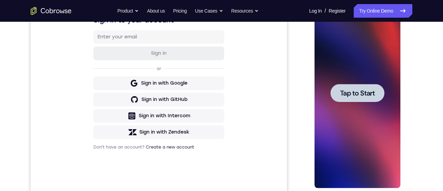  I want to click on a: Log In, so click(315, 11).